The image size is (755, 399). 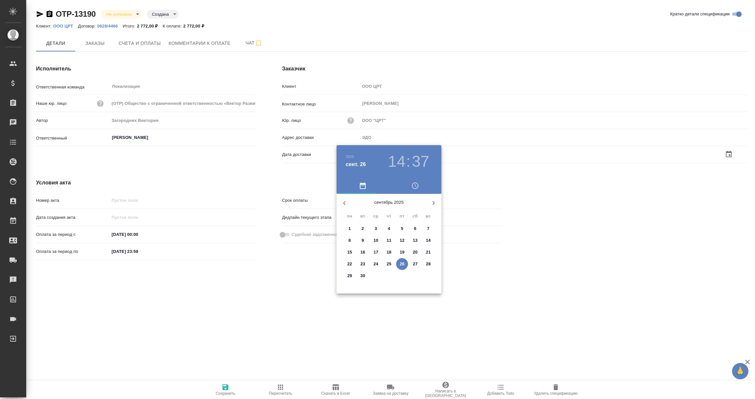 What do you see at coordinates (420, 162) in the screenshot?
I see `h3: 37` at bounding box center [420, 162].